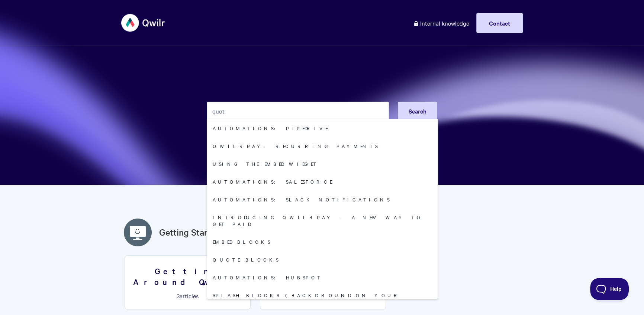 Image resolution: width=644 pixels, height=315 pixels. Describe the element at coordinates (178, 296) in the screenshot. I see `span: 3` at that location.